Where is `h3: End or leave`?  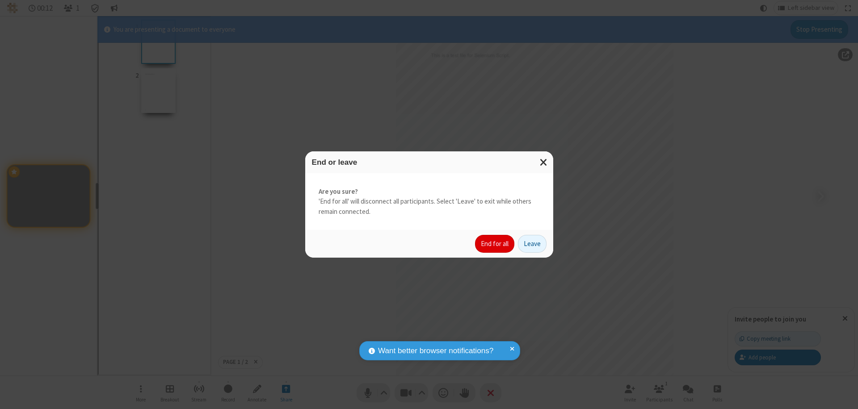 h3: End or leave is located at coordinates (429, 162).